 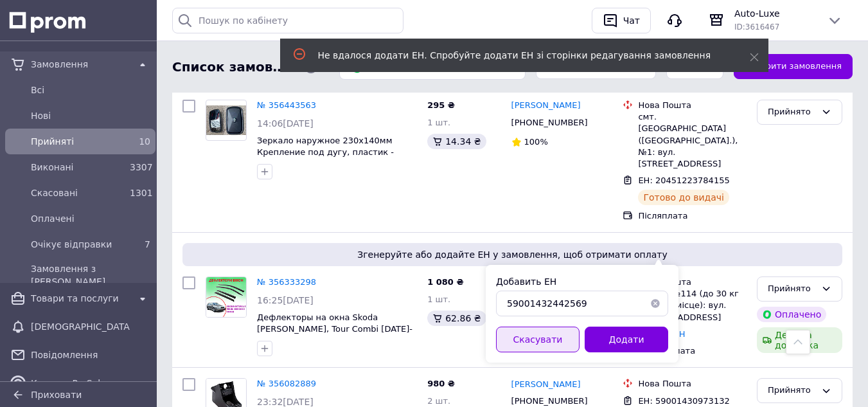 I want to click on span: Скасовані, so click(x=78, y=192).